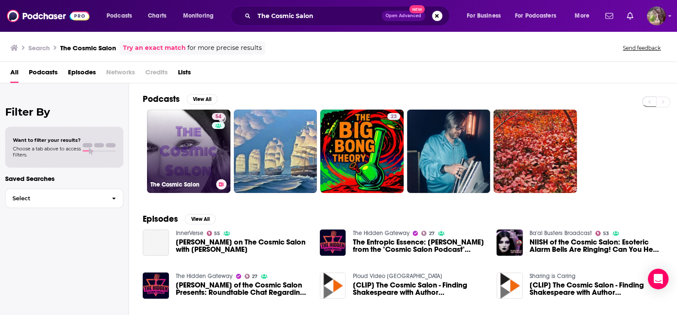 The image size is (677, 315). I want to click on a: Sharing is Caring, so click(552, 276).